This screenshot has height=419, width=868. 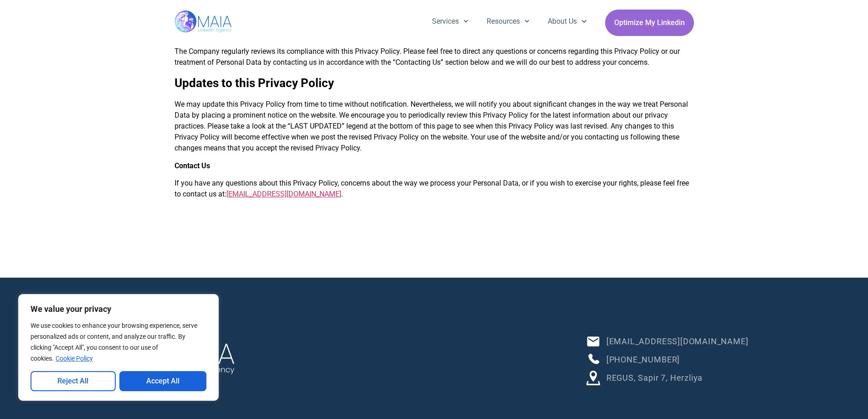 I want to click on p: The Company regularly reviews its compliance with this Privacy Policy. Please feel free to direct..., so click(x=434, y=57).